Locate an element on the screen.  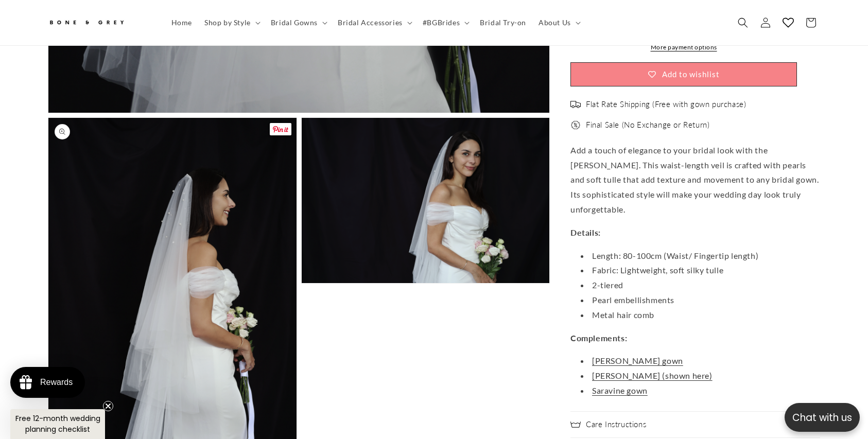
a: Home is located at coordinates (181, 23).